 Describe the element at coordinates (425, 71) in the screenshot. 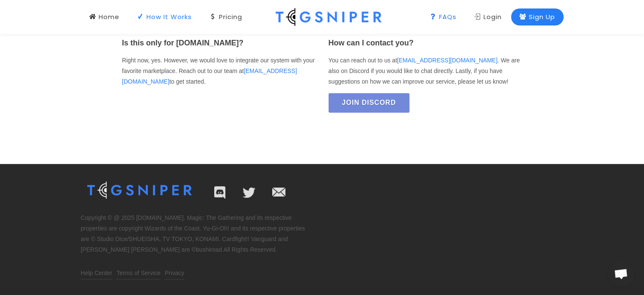

I see `p: You can reach out to us at . We are also on Discord if you would like to chat directly. Lastly, i...` at that location.